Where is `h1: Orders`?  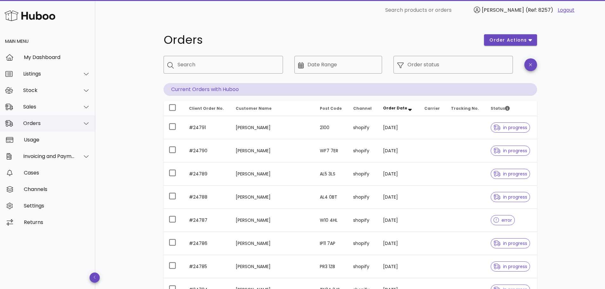 h1: Orders is located at coordinates (320, 40).